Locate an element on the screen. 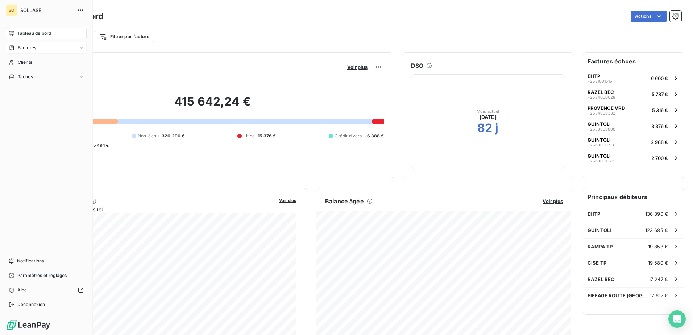 Image resolution: width=693 pixels, height=335 pixels. span: F2533000808 is located at coordinates (601, 129).